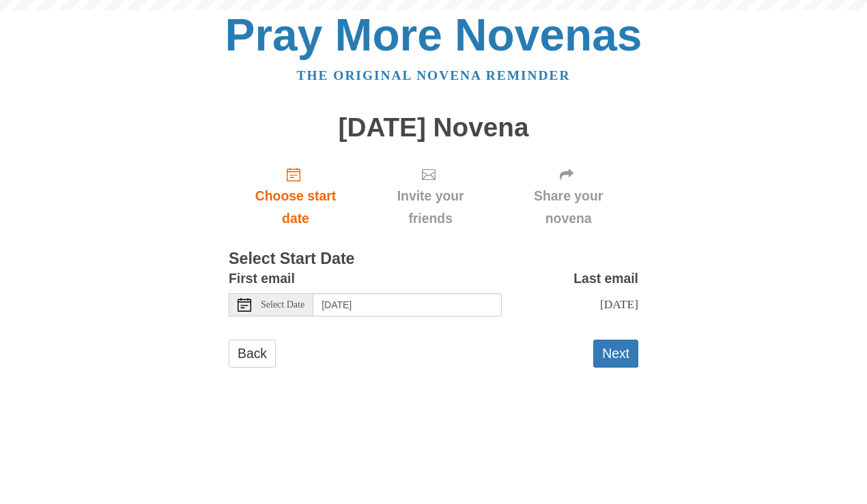  Describe the element at coordinates (433, 260) in the screenshot. I see `h3: Select Start Date` at that location.